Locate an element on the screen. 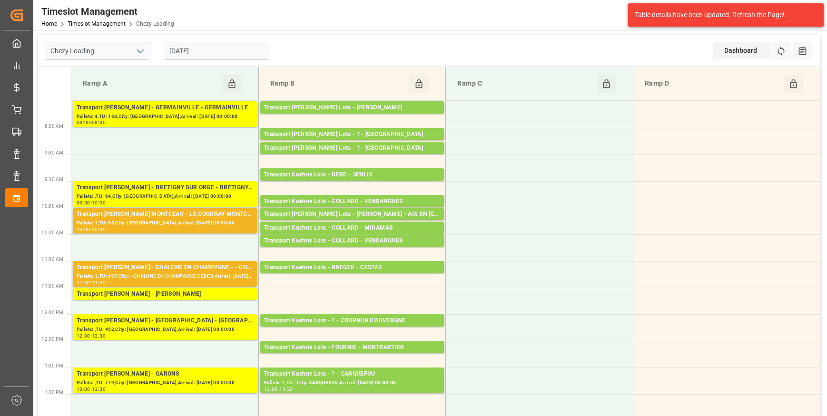 The image size is (827, 416). div: 09:30 is located at coordinates (83, 203).